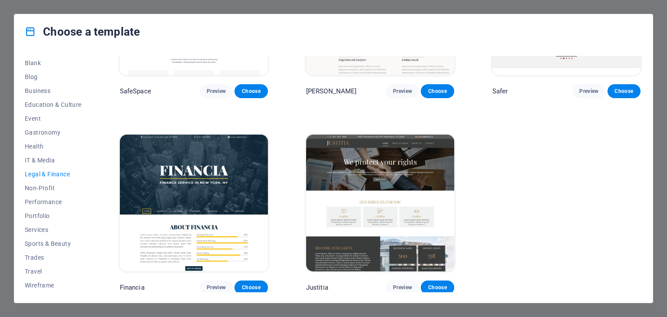  Describe the element at coordinates (317, 287) in the screenshot. I see `p: Justitia` at that location.